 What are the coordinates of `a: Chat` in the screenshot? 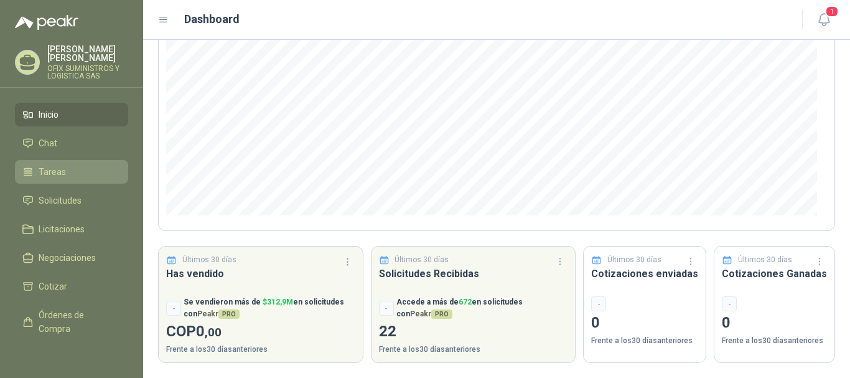 It's located at (72, 143).